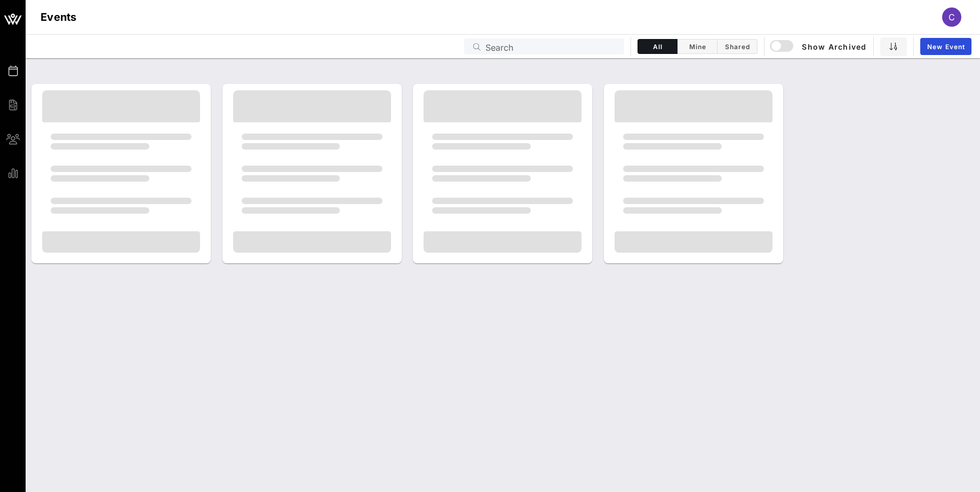 This screenshot has height=492, width=980. Describe the element at coordinates (819, 47) in the screenshot. I see `span: Show Archived` at that location.